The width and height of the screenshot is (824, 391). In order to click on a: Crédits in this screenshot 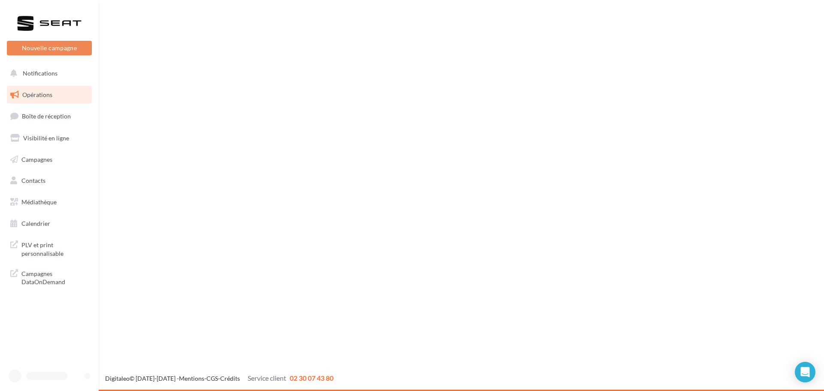, I will do `click(230, 378)`.